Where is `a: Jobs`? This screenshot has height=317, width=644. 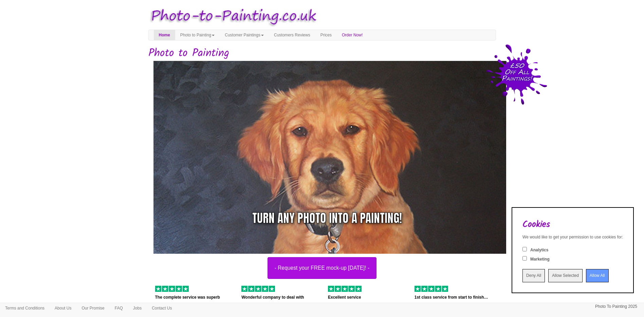 a: Jobs is located at coordinates (137, 308).